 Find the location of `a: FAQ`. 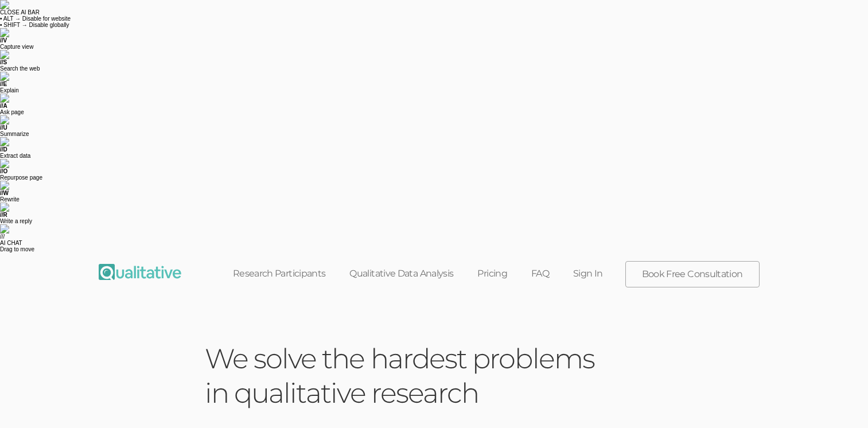

a: FAQ is located at coordinates (540, 274).